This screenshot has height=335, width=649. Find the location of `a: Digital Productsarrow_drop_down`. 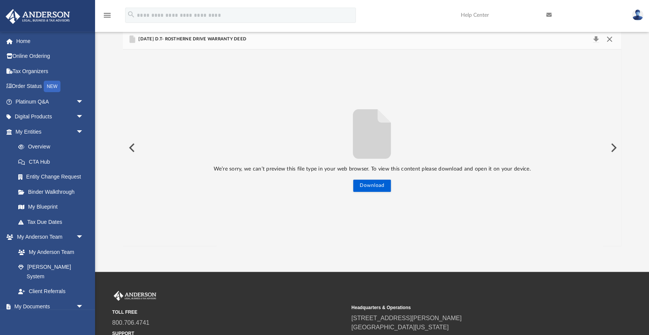

a: Digital Productsarrow_drop_down is located at coordinates (50, 117).